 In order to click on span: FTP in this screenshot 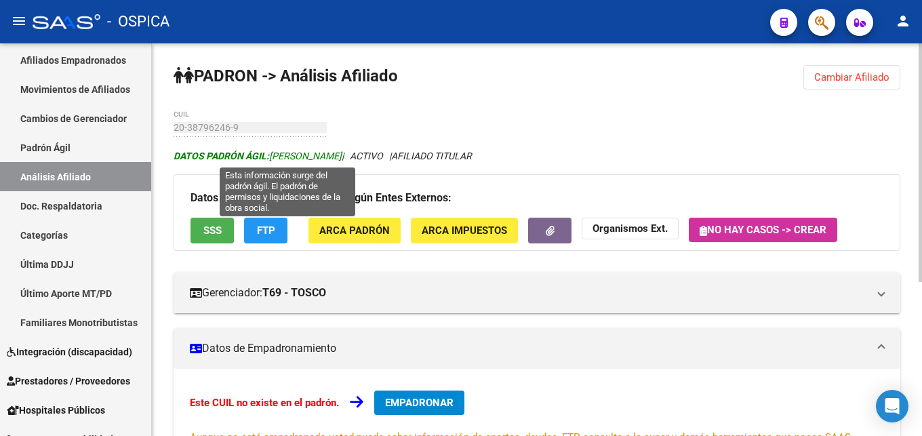, I will do `click(266, 231)`.